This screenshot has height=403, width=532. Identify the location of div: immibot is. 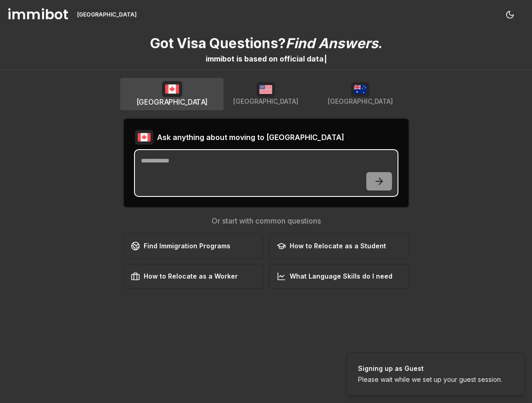
(224, 59).